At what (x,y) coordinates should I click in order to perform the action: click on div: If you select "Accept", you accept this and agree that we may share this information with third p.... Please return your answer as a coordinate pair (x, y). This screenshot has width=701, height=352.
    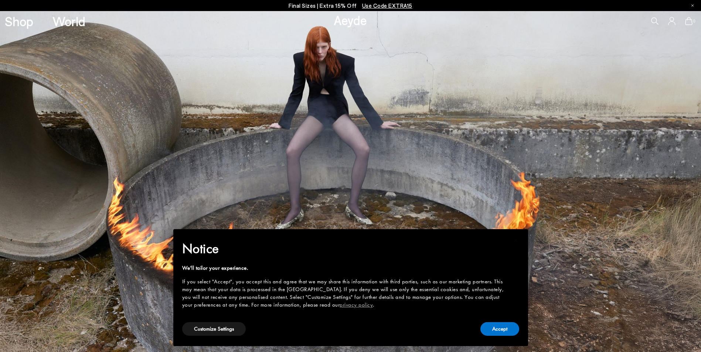
    Looking at the image, I should click on (345, 294).